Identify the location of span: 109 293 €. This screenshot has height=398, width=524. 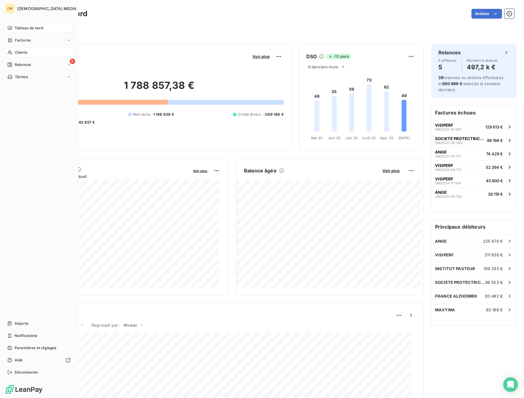
(493, 269).